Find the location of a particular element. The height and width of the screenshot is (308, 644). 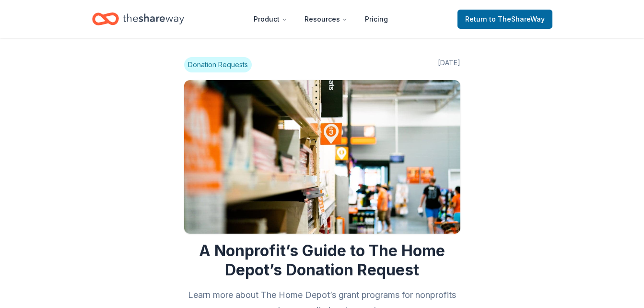

button: Product is located at coordinates (271, 19).